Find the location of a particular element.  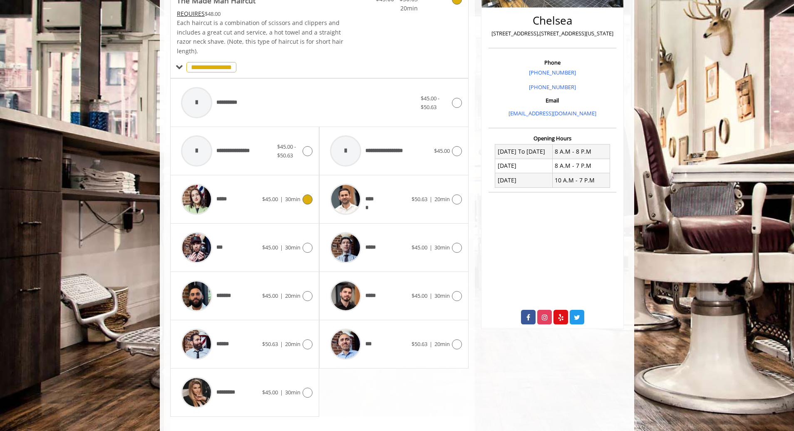

td: 8 A.M - 7 P.M is located at coordinates (581, 166).